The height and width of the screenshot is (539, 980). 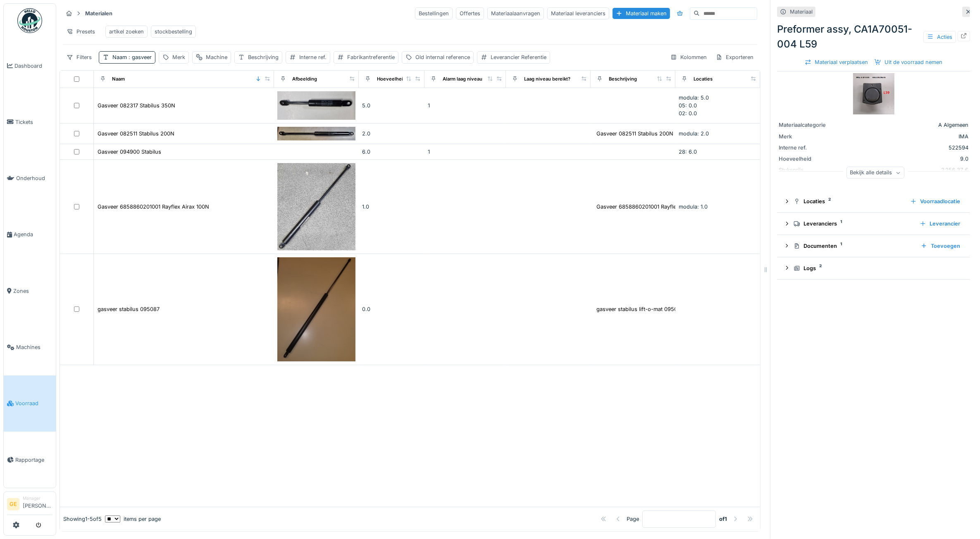 What do you see at coordinates (133, 519) in the screenshot?
I see `div: items per page` at bounding box center [133, 519].